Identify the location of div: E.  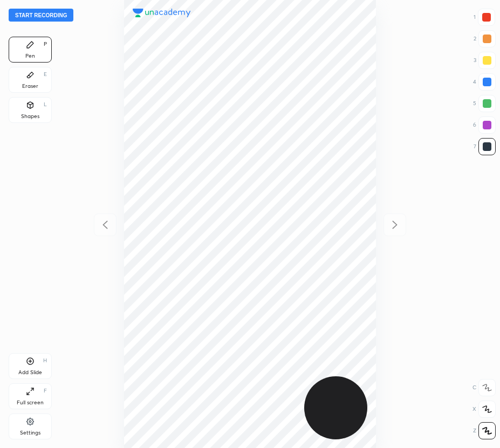
(46, 74).